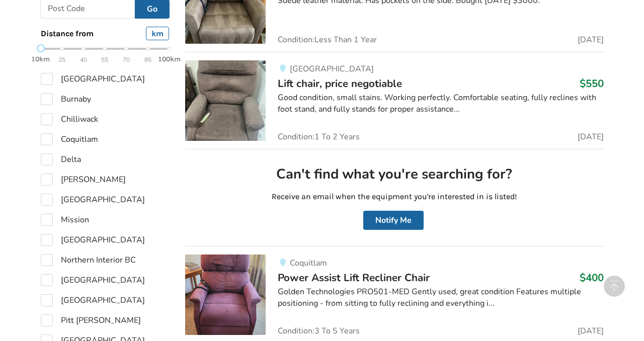  Describe the element at coordinates (65, 220) in the screenshot. I see `label: Mission` at that location.